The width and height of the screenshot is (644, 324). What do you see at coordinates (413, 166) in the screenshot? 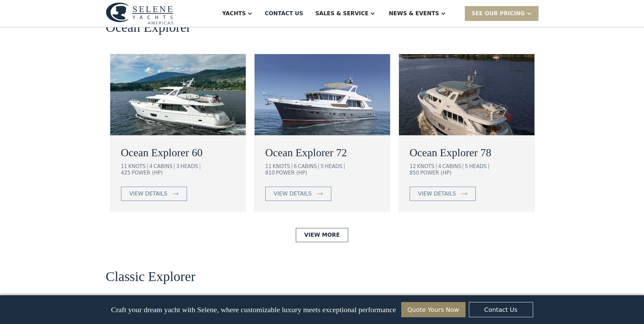
I see `div: 12` at bounding box center [413, 166].